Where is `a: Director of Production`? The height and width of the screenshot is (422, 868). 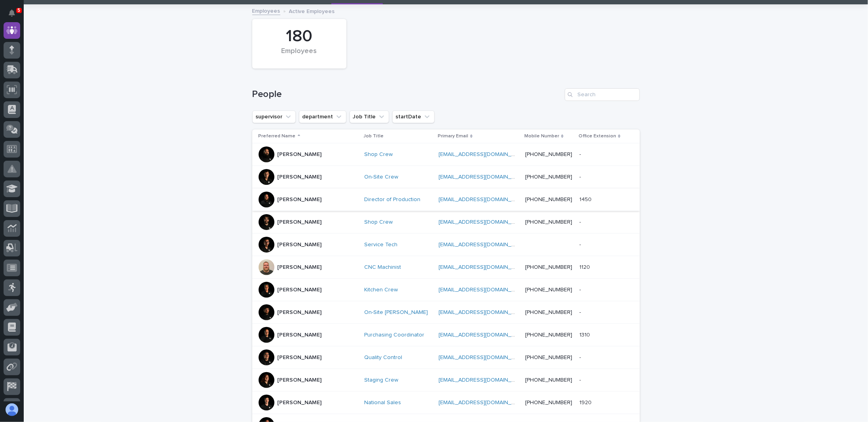 a: Director of Production is located at coordinates (392, 199).